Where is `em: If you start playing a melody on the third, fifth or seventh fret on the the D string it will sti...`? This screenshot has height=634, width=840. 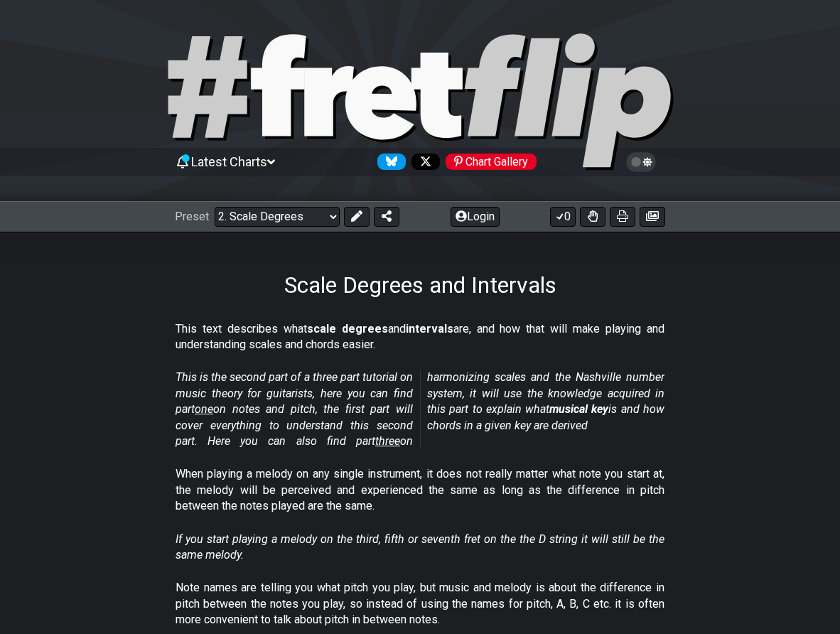 em: If you start playing a melody on the third, fifth or seventh fret on the the D string it will sti... is located at coordinates (420, 546).